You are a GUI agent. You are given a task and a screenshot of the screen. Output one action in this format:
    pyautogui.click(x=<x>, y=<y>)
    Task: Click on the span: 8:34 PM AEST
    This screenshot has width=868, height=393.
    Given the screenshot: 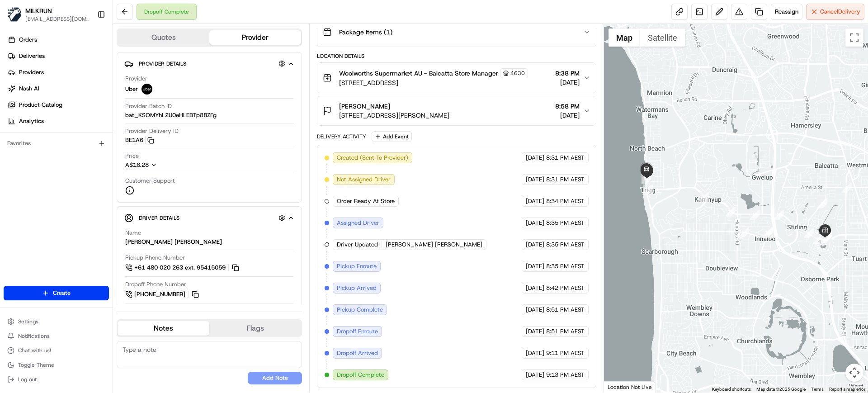 What is the action you would take?
    pyautogui.click(x=565, y=201)
    